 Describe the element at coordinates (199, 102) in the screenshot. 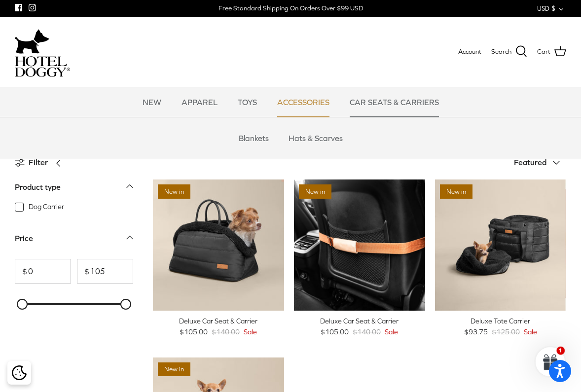

I see `a: APPAREL` at that location.